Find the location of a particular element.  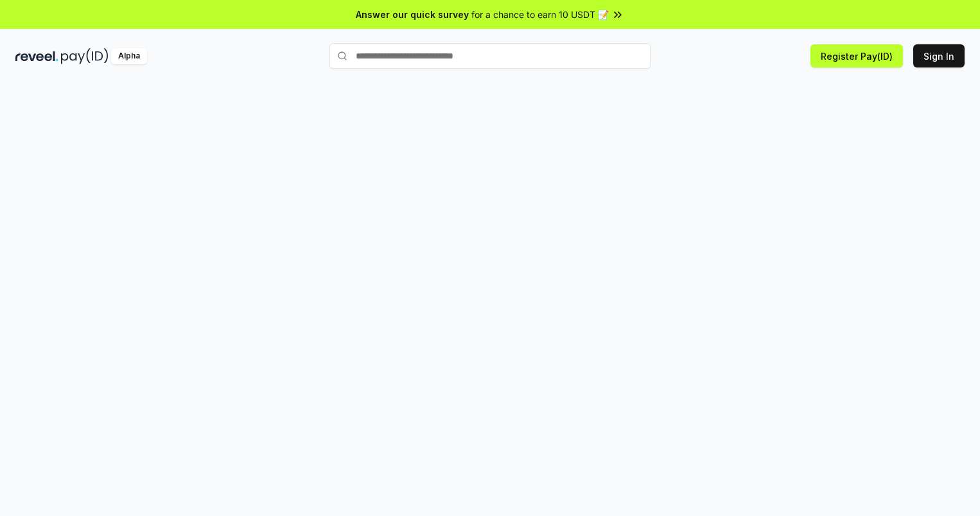

span: for a chance to earn 10 USDT 📝 is located at coordinates (540, 14).